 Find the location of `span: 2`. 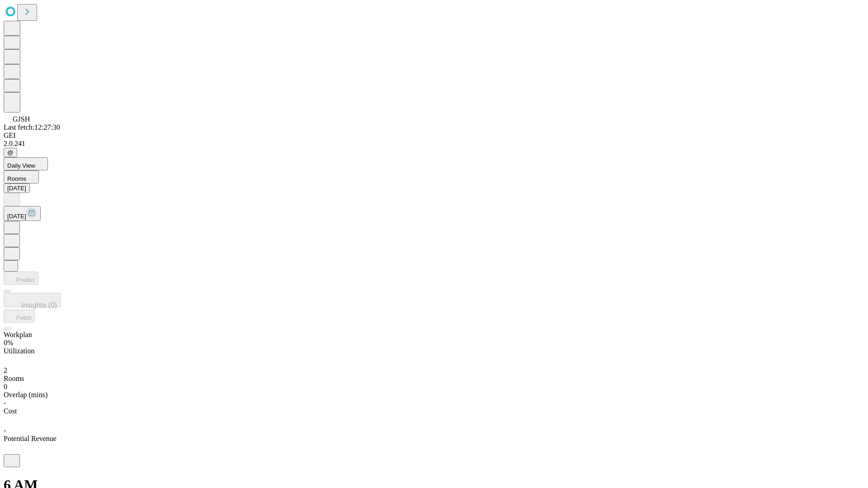

span: 2 is located at coordinates (5, 370).